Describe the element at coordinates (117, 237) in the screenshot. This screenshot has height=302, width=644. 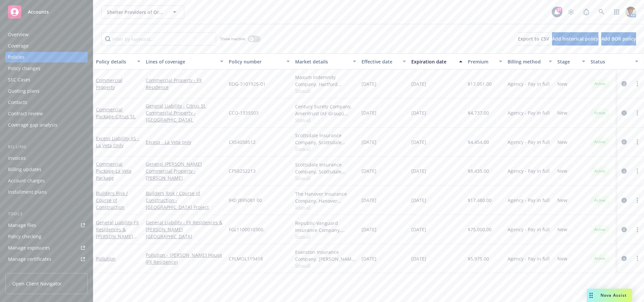
I see `a: General Liability` at that location.